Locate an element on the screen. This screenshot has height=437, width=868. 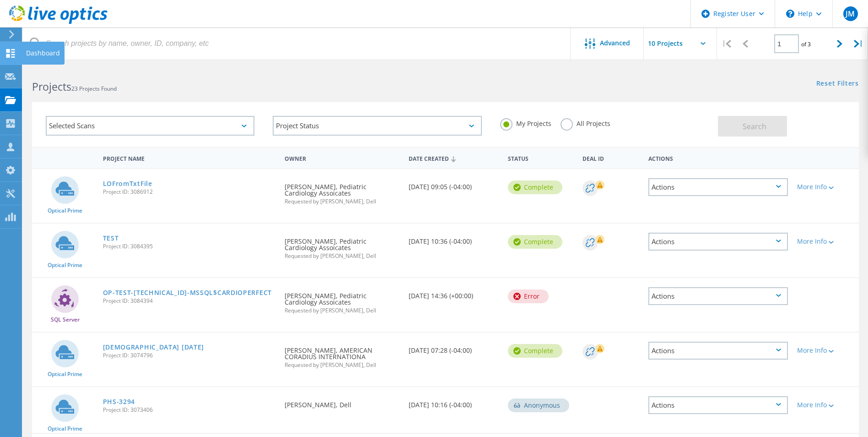
div: Owner is located at coordinates (342, 158).